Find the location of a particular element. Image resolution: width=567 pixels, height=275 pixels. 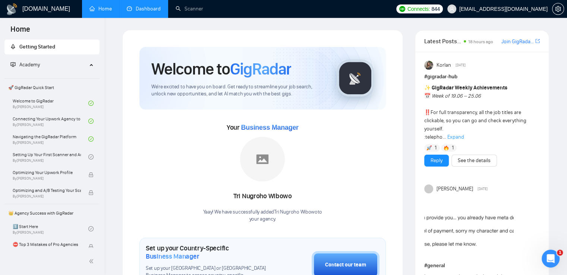

span: We're excited to have you on board. Get ready to streamline your job search, unlock new opportuni... is located at coordinates (238, 91).